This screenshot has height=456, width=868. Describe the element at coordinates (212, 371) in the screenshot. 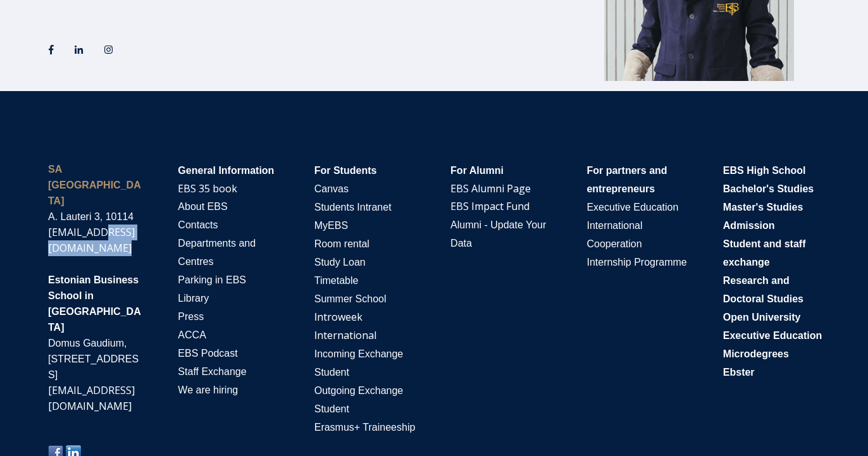

I see `a: Staff Exchange` at that location.